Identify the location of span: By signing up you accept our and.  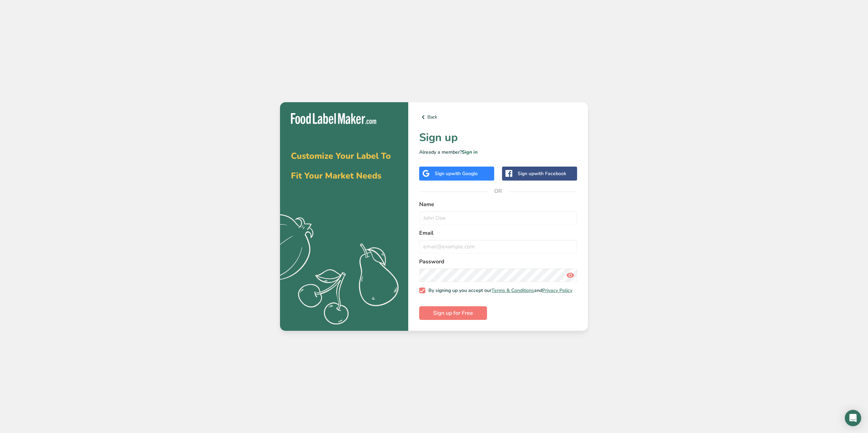
(499, 291).